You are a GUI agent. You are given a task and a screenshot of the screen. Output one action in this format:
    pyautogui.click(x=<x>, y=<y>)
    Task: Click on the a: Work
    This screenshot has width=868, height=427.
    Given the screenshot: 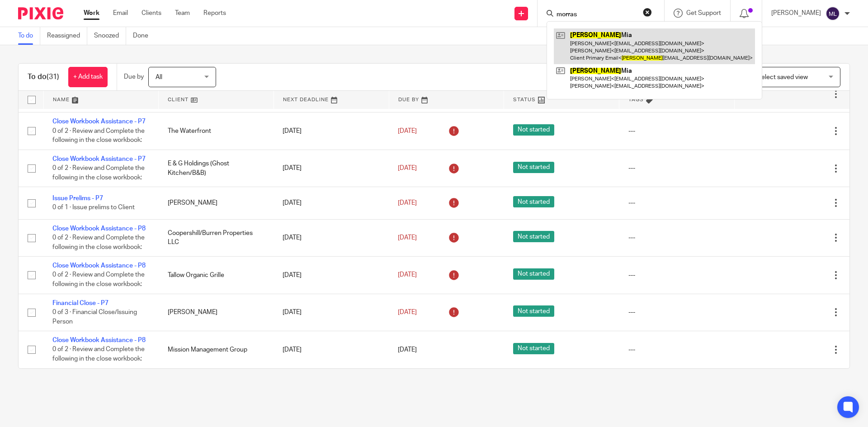 What is the action you would take?
    pyautogui.click(x=91, y=14)
    